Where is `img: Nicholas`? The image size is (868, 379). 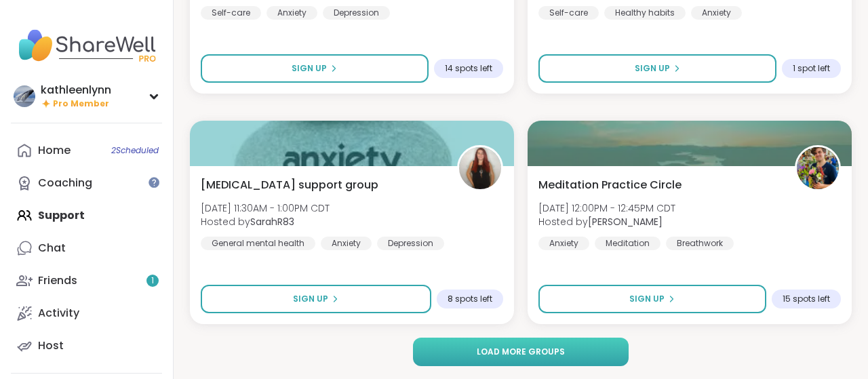
img: Nicholas is located at coordinates (818, 168).